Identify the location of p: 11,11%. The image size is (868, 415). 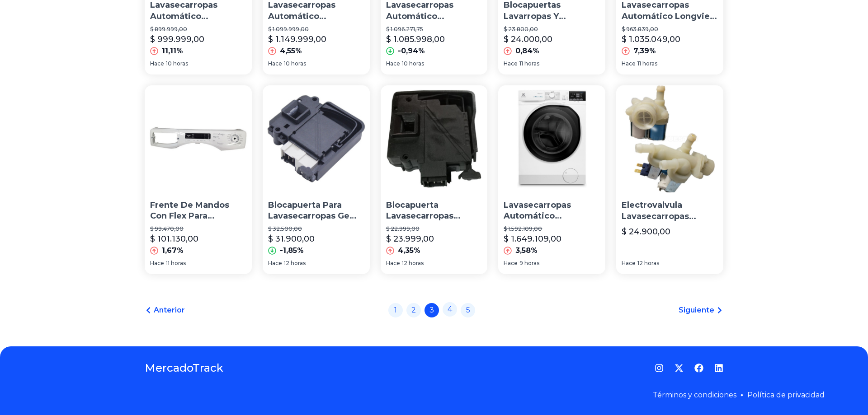
(172, 51).